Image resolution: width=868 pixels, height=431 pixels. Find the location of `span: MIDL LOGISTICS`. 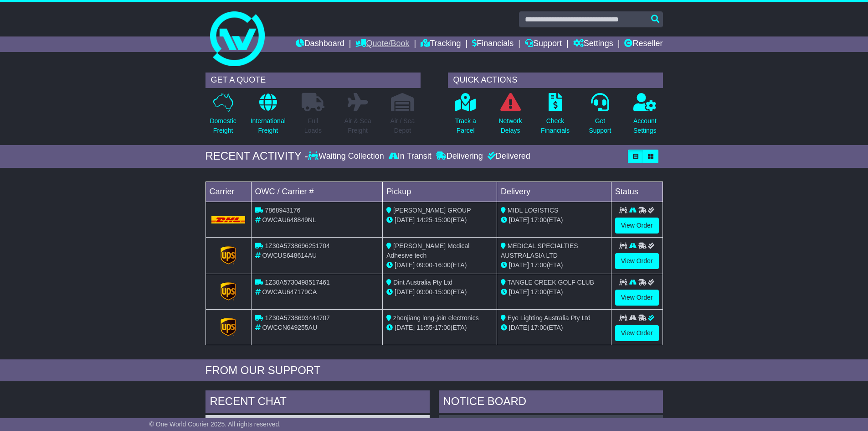

span: MIDL LOGISTICS is located at coordinates (533, 210).